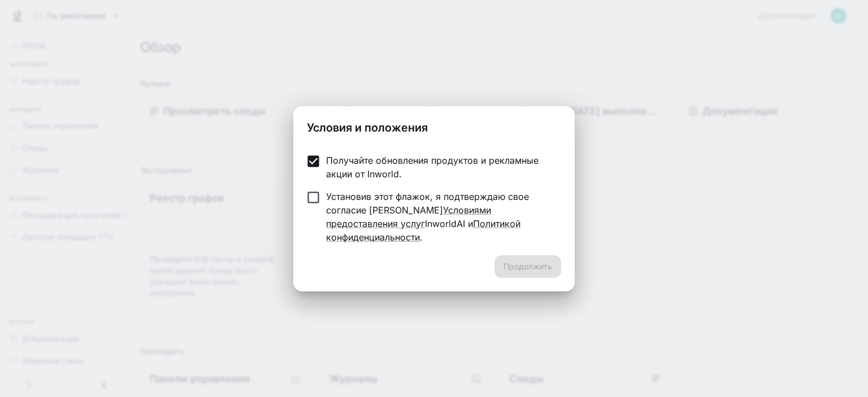  Describe the element at coordinates (409, 217) in the screenshot. I see `font: Условиями предоставления услуг` at that location.